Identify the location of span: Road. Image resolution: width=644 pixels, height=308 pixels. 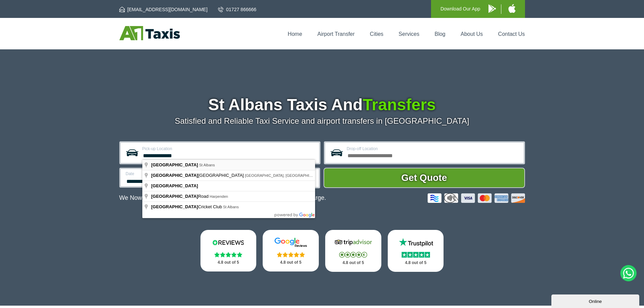
(180, 196).